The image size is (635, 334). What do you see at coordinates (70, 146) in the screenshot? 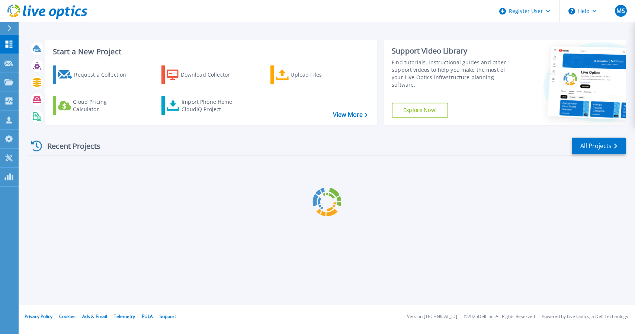
I see `div: Recent Projects` at bounding box center [70, 146].